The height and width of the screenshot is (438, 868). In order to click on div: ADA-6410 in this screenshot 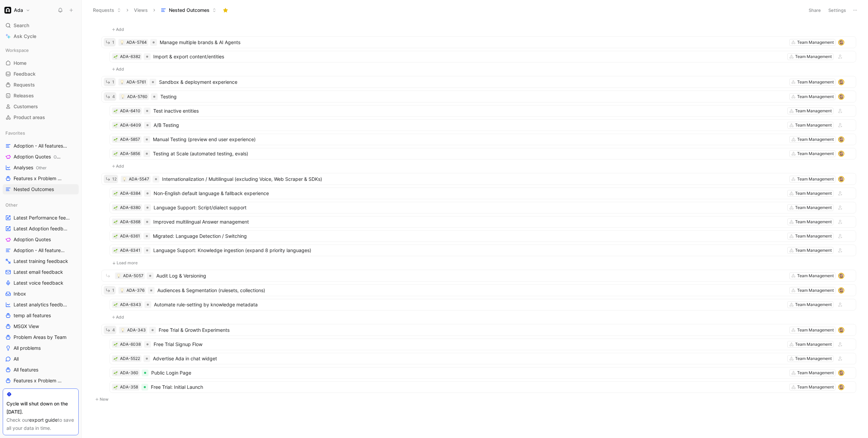, I will do `click(130, 111)`.